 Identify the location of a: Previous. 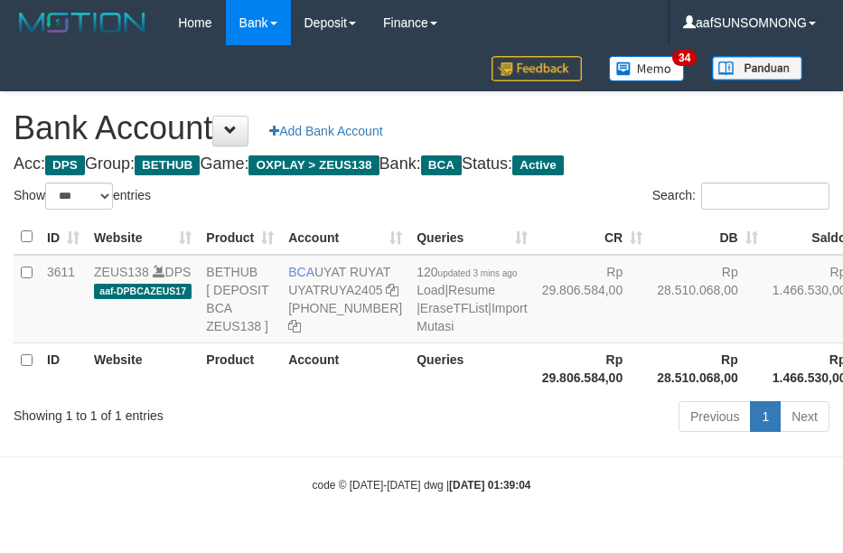
(715, 417).